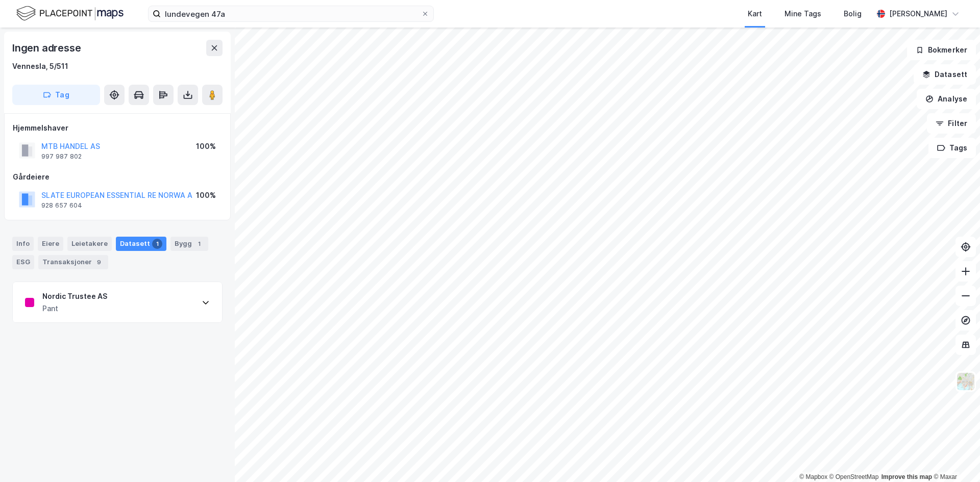  Describe the element at coordinates (47, 48) in the screenshot. I see `div: Ingen adresse` at that location.